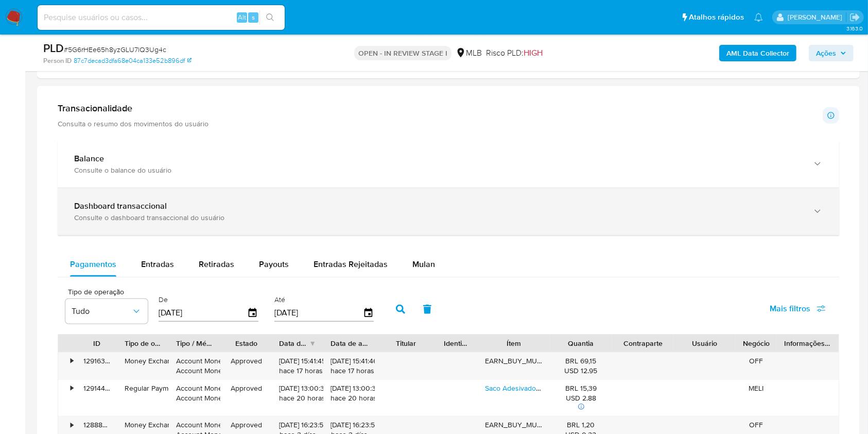  What do you see at coordinates (716, 17) in the screenshot?
I see `span: Atalhos rápidos` at bounding box center [716, 17].